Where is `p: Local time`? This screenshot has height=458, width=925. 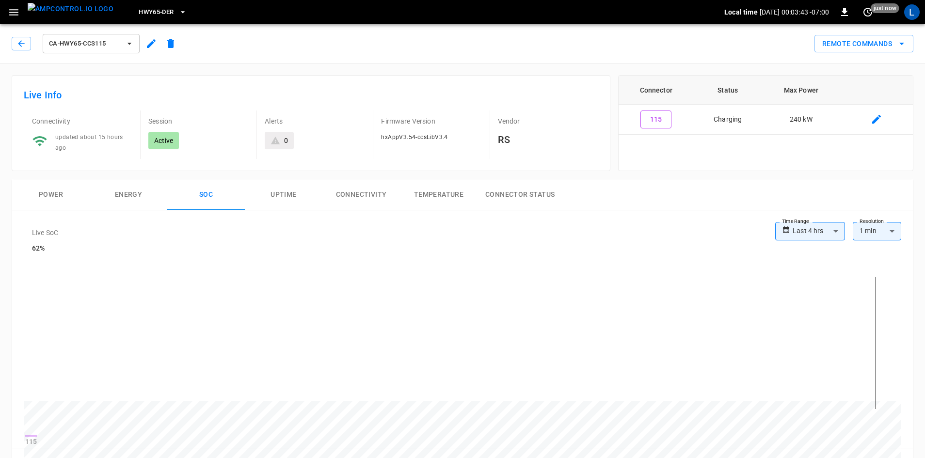
p: Local time is located at coordinates (741, 12).